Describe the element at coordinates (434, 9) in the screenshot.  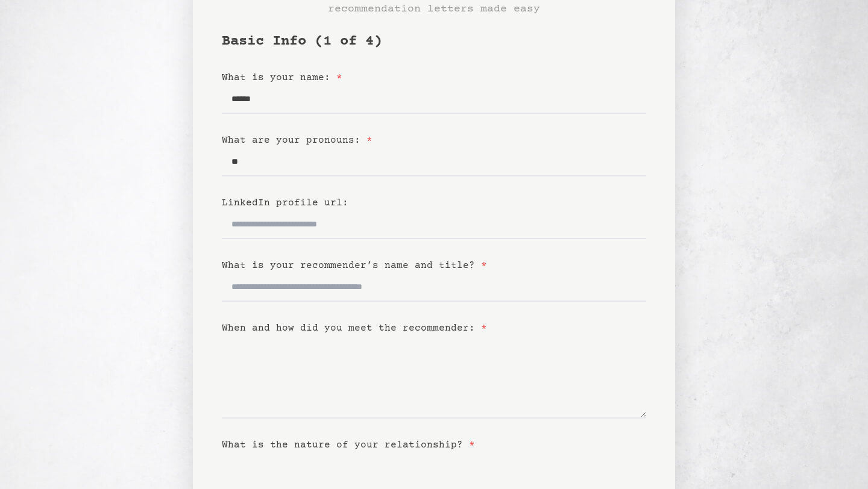
I see `h3: recommendation letters made easy` at that location.